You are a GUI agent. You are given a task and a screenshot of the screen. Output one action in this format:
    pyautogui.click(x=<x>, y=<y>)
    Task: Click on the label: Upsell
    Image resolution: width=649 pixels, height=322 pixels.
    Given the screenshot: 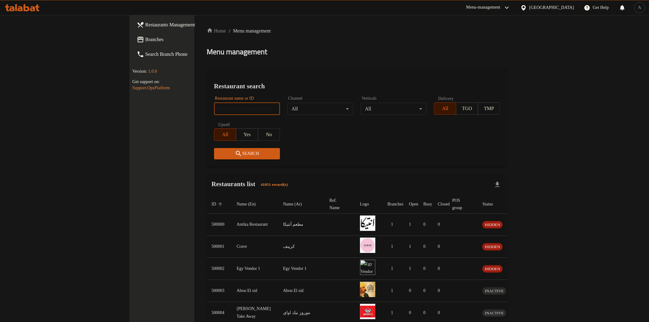 What is the action you would take?
    pyautogui.click(x=224, y=125)
    